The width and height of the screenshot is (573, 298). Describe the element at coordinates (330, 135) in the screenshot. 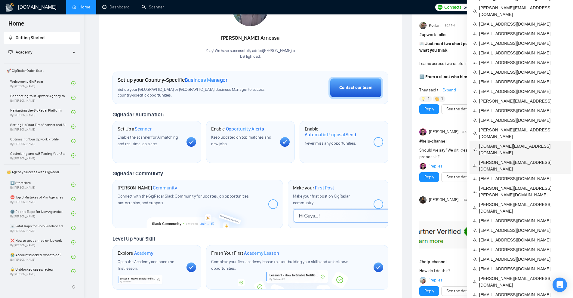

I see `span: Automatic Proposal Send` at that location.